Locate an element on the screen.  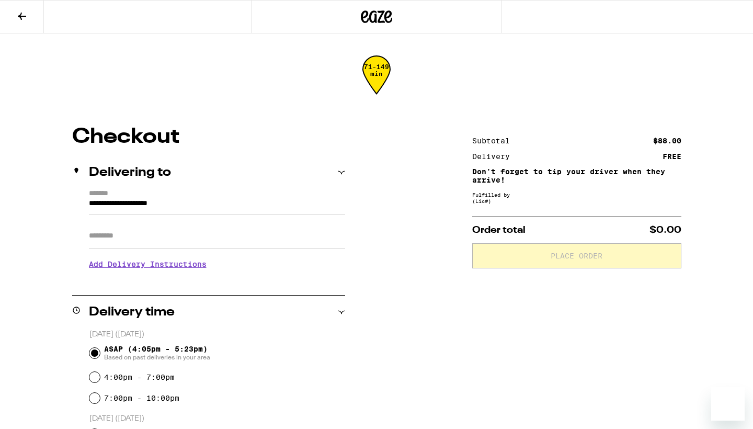
span: Order total is located at coordinates (499, 230).